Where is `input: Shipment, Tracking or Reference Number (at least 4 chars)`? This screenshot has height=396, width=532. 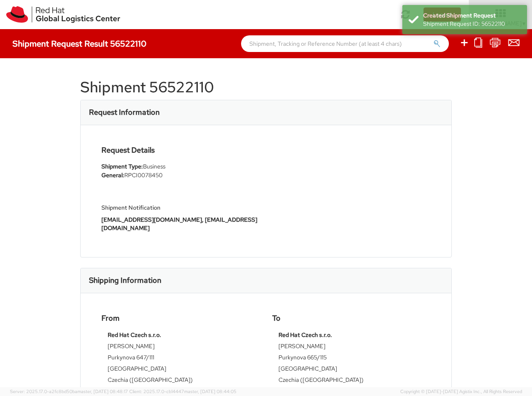
input: Shipment, Tracking or Reference Number (at least 4 chars) is located at coordinates (345, 44).